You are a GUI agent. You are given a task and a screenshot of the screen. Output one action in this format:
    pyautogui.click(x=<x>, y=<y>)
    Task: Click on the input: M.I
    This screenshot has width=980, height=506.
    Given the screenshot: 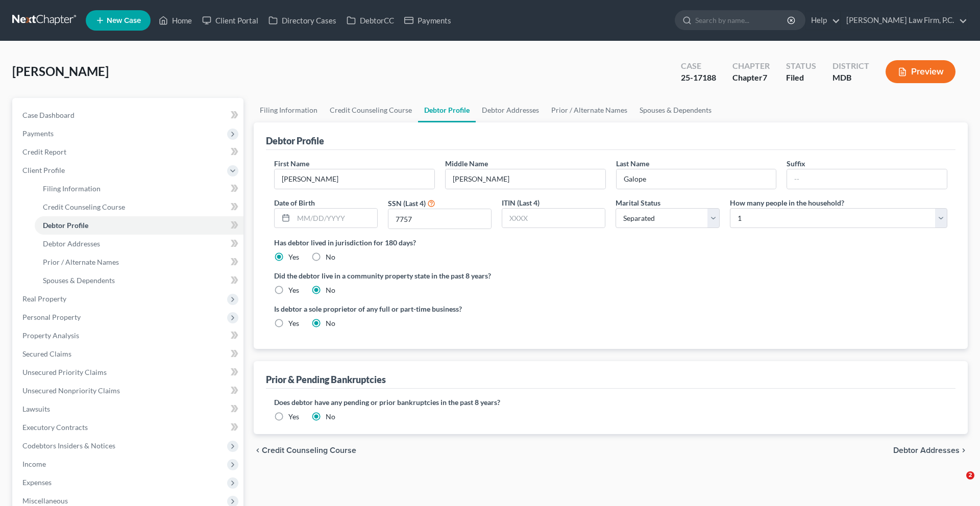 What is the action you would take?
    pyautogui.click(x=525, y=179)
    